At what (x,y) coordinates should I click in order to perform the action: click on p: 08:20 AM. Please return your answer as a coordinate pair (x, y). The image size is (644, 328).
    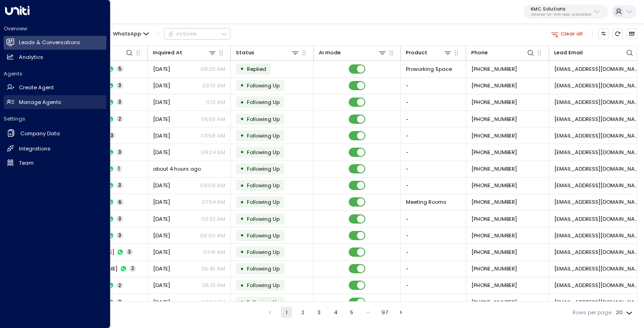
    Looking at the image, I should click on (213, 69).